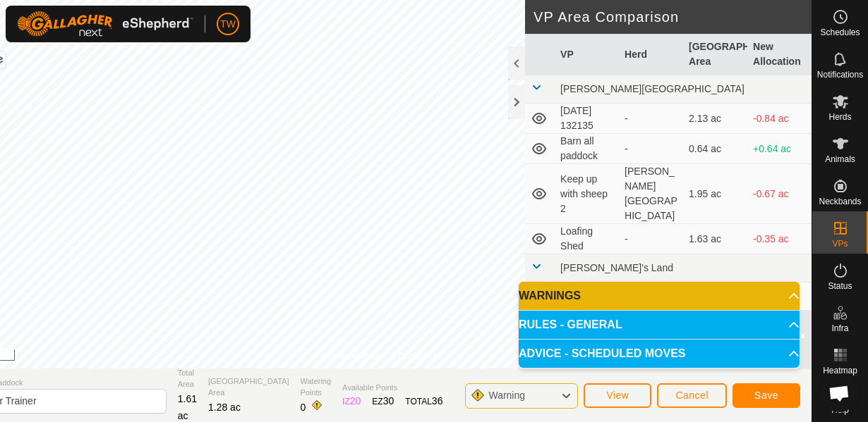  I want to click on button: Save, so click(766, 396).